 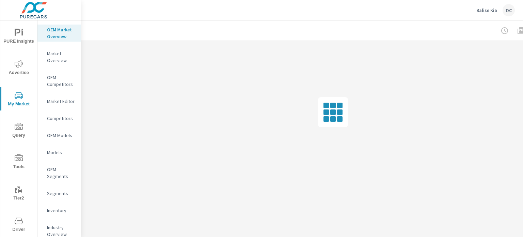 I want to click on span: PURE Insights, so click(x=19, y=37).